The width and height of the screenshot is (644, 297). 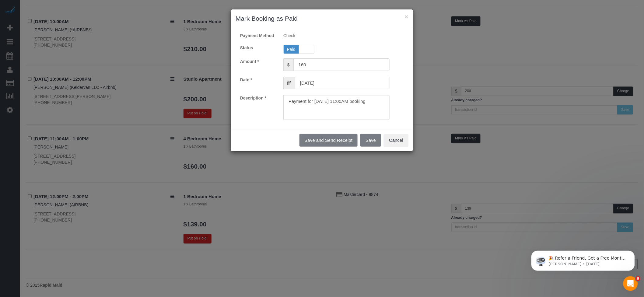 What do you see at coordinates (257, 98) in the screenshot?
I see `label: Description *` at bounding box center [257, 98].